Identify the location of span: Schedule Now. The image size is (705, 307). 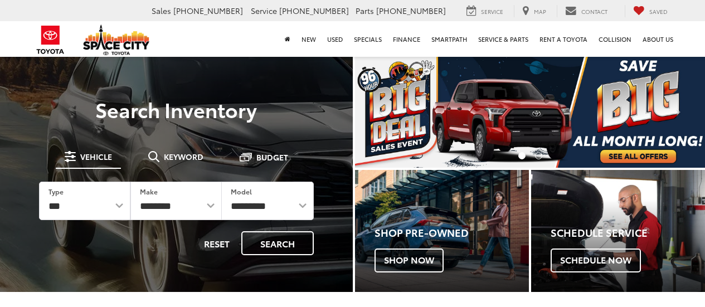
(596, 260).